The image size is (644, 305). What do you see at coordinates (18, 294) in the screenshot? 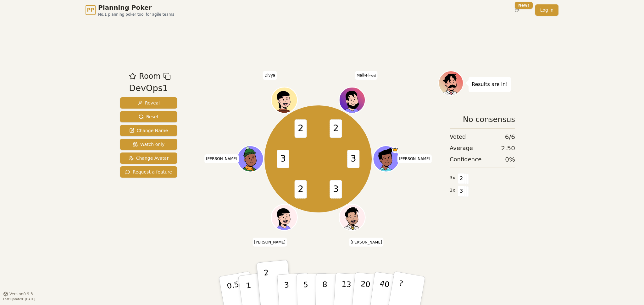
I see `button: Version0.9.3` at bounding box center [18, 294].